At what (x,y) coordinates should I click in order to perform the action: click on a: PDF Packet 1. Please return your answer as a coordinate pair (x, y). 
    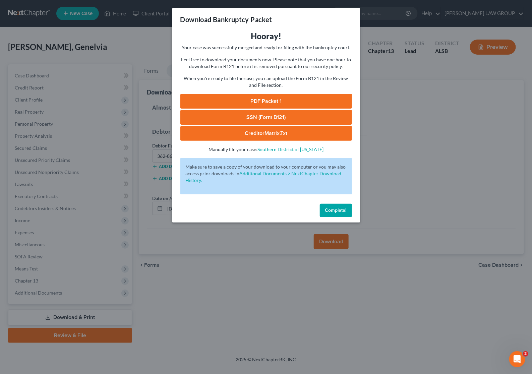
    Looking at the image, I should click on (266, 101).